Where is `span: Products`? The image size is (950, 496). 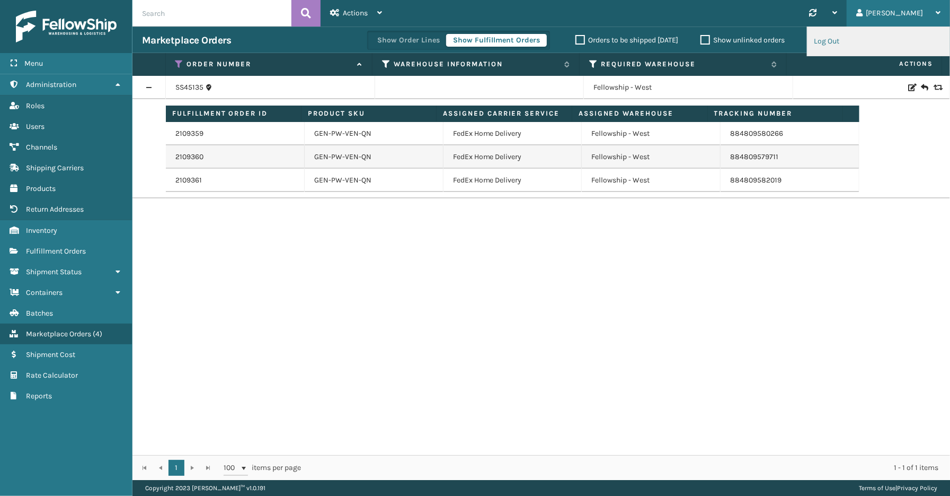
span: Products is located at coordinates (41, 188).